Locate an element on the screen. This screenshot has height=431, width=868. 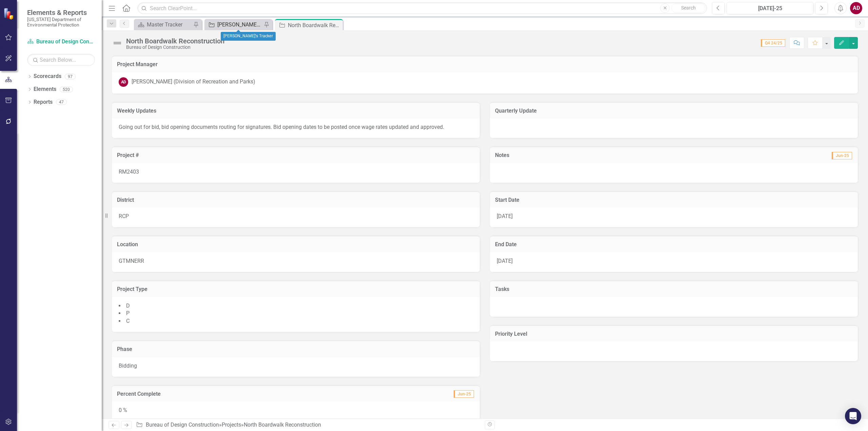
h3: Start Date is located at coordinates (673, 200).